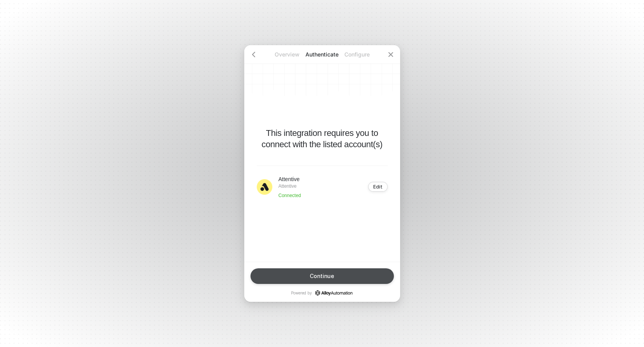 The image size is (644, 347). Describe the element at coordinates (322, 138) in the screenshot. I see `p: This integration requires you to connect with the listed account(s)` at that location.